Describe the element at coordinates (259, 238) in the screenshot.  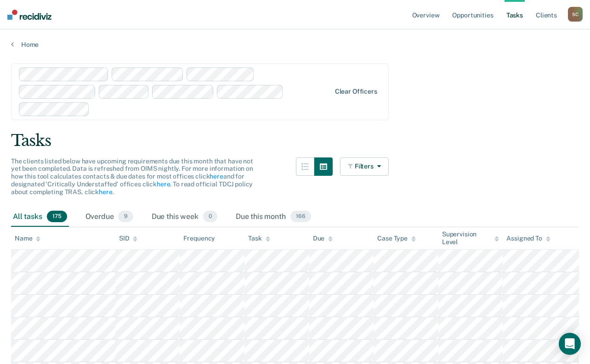
I see `div: Task` at that location.